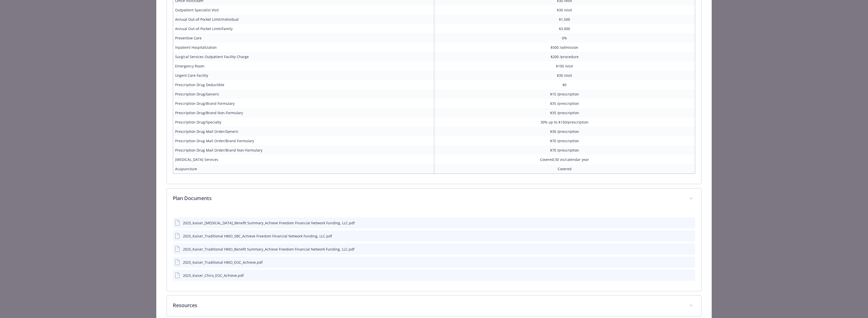  What do you see at coordinates (304, 56) in the screenshot?
I see `td: Surgical Services Outpatient Facility Charge` at bounding box center [304, 56].